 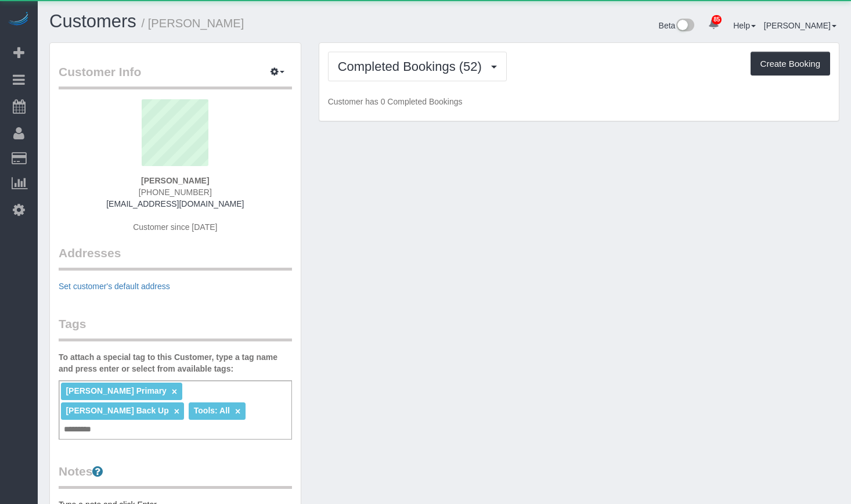 I want to click on a: Customers, so click(x=93, y=21).